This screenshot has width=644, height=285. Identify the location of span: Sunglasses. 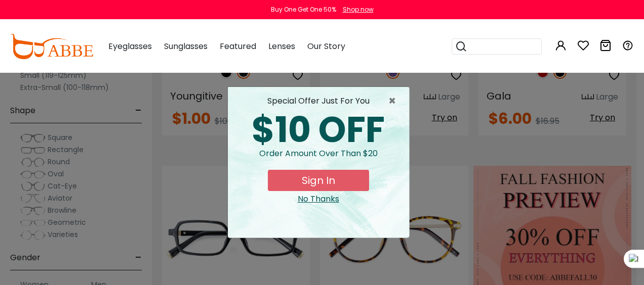
(186, 46).